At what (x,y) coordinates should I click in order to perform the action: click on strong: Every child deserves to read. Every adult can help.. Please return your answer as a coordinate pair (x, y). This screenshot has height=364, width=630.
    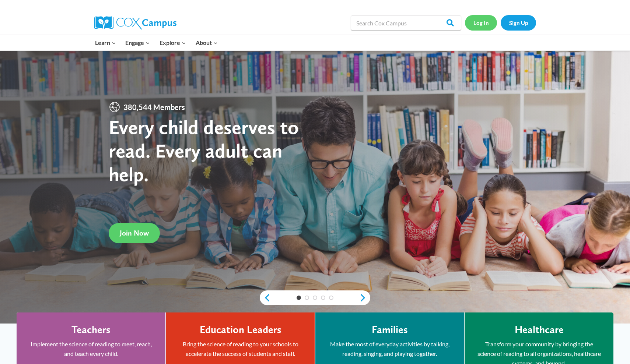
    Looking at the image, I should click on (204, 150).